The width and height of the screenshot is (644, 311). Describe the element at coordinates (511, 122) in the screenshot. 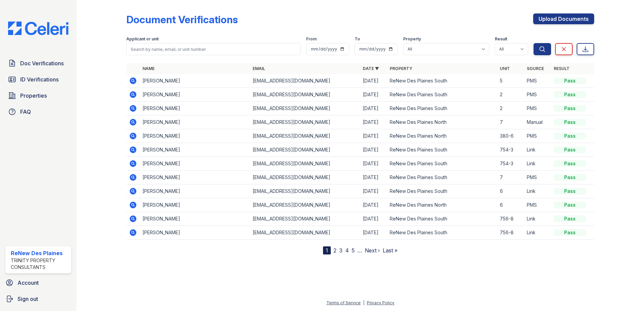

I see `td: 7` at that location.